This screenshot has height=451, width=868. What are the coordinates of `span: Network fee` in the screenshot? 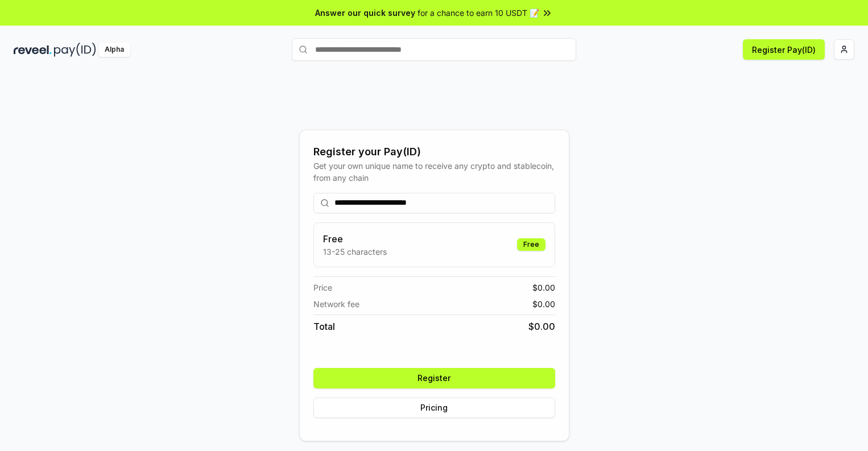 It's located at (336, 304).